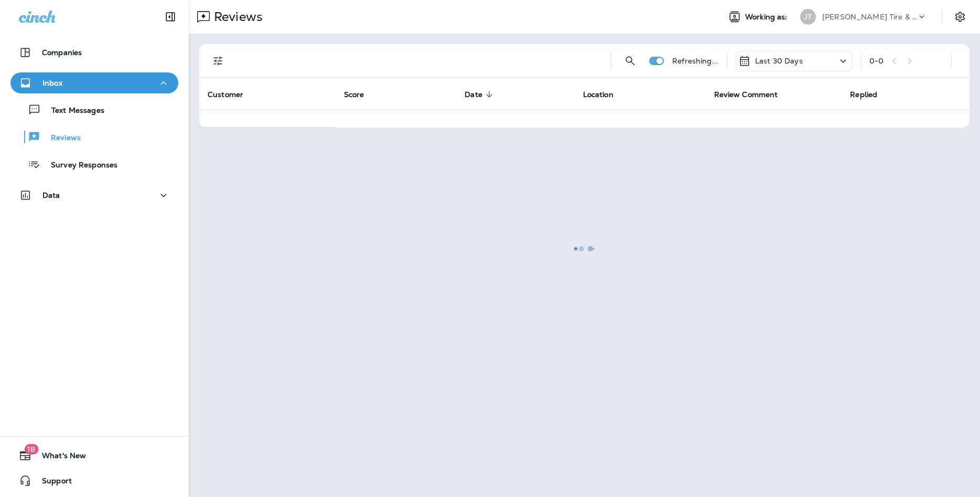 This screenshot has height=497, width=980. What do you see at coordinates (60, 138) in the screenshot?
I see `p: Reviews` at bounding box center [60, 138].